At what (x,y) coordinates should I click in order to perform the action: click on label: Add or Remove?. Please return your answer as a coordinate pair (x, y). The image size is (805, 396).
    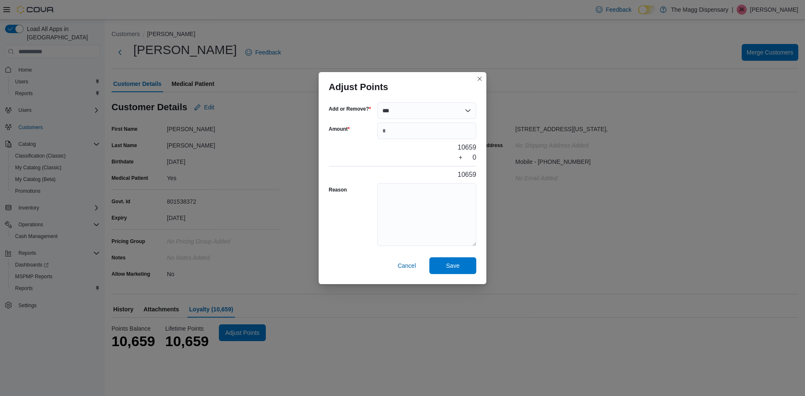
    Looking at the image, I should click on (350, 109).